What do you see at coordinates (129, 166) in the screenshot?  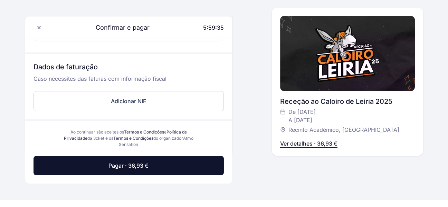 I see `span: Pagar · 36,93 €` at bounding box center [129, 166].